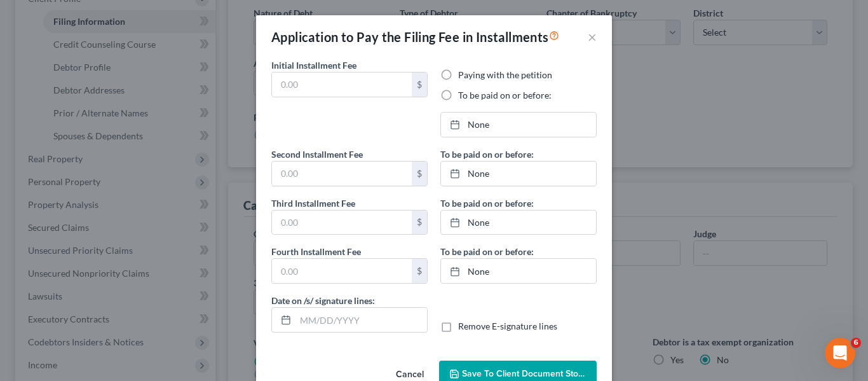 The height and width of the screenshot is (381, 868). Describe the element at coordinates (361, 320) in the screenshot. I see `input: MM/DD/YYYY` at that location.